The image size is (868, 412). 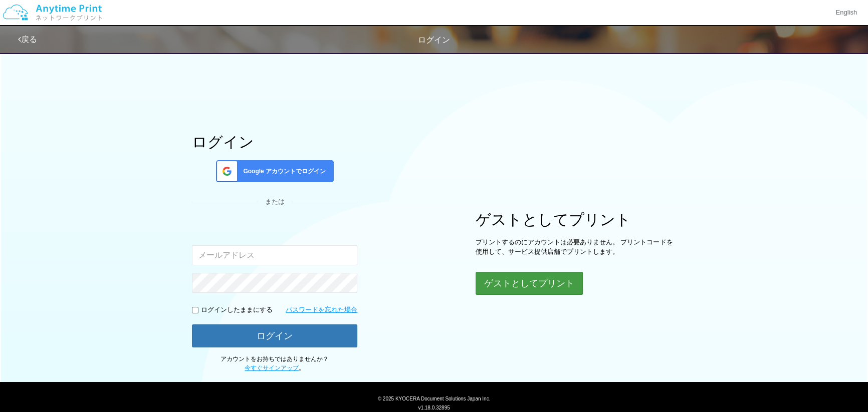 What do you see at coordinates (274, 336) in the screenshot?
I see `button: ログイン` at bounding box center [274, 336].